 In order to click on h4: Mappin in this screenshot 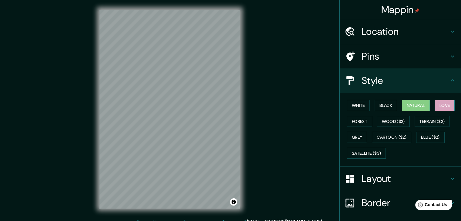, I will do `click(400, 10)`.